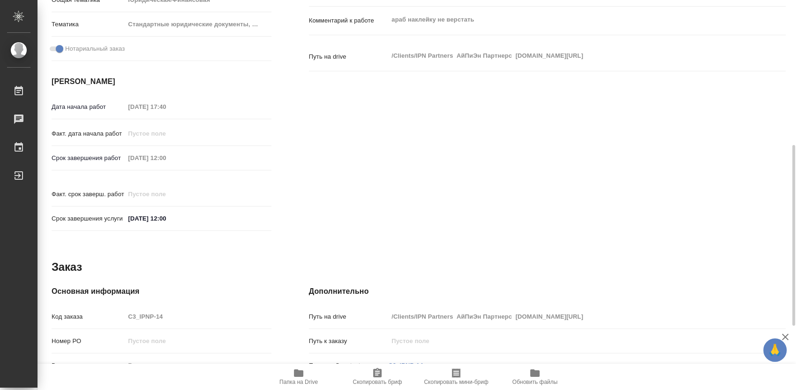 The image size is (796, 390). What do you see at coordinates (349, 21) in the screenshot?
I see `p: Комментарий к работе` at bounding box center [349, 21].